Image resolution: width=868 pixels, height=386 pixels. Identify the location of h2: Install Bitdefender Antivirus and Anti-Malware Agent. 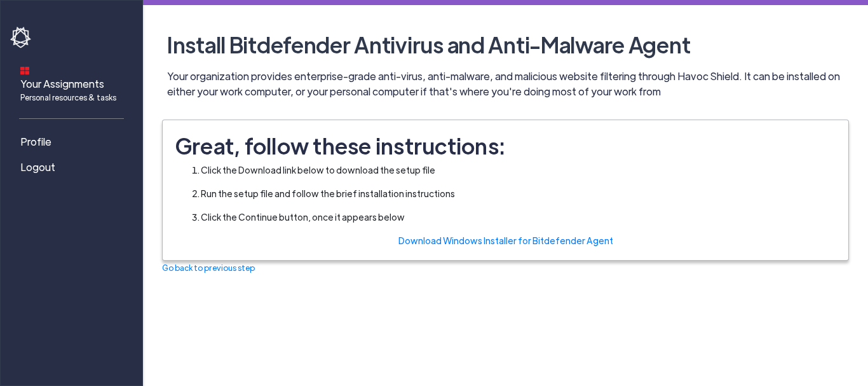
(505, 44).